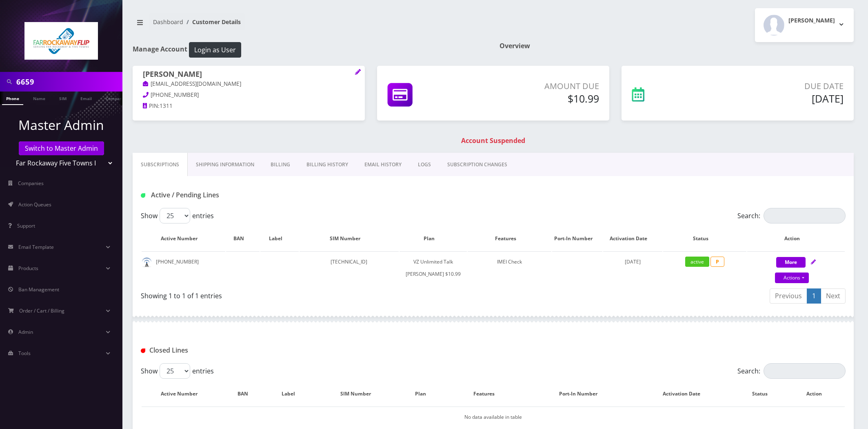  Describe the element at coordinates (718, 261) in the screenshot. I see `span: P` at that location.